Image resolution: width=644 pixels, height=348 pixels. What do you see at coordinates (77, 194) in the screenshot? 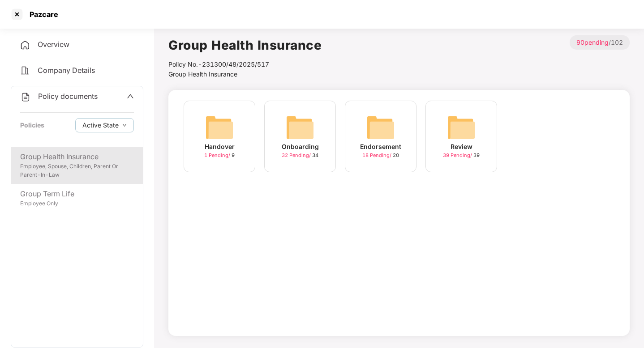
I see `div: Group Term Life` at bounding box center [77, 194].